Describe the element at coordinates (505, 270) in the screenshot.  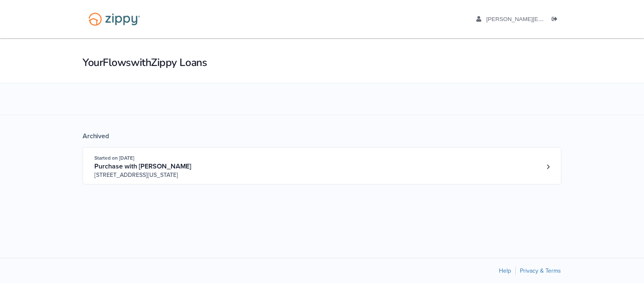
I see `a: Help` at that location.